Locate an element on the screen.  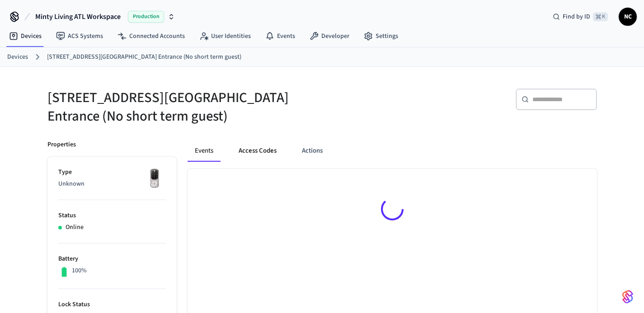
div: ant example is located at coordinates (392, 151).